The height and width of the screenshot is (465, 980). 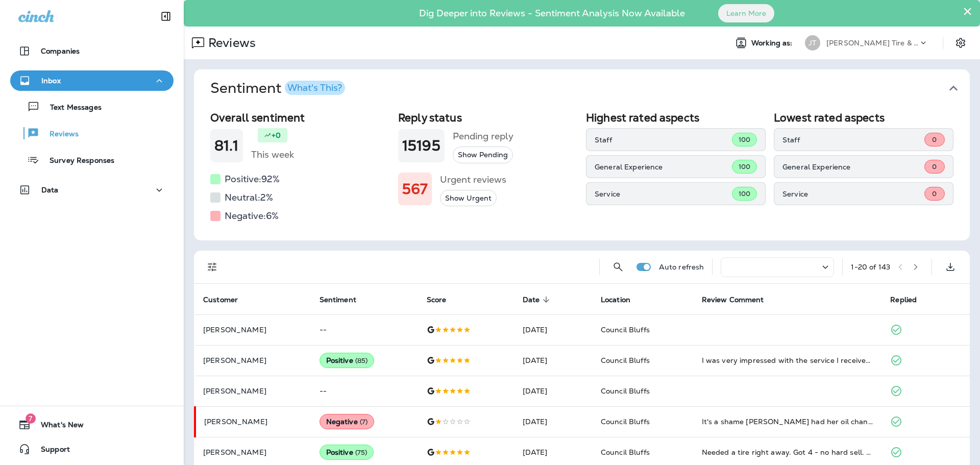 I want to click on h5: Pending reply, so click(x=483, y=137).